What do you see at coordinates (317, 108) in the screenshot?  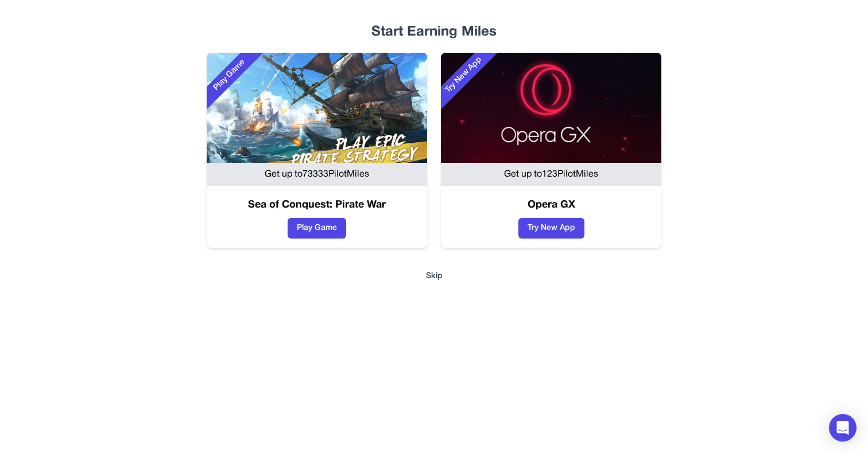 I see `img: Sea of Conquest: Pirate War` at bounding box center [317, 108].